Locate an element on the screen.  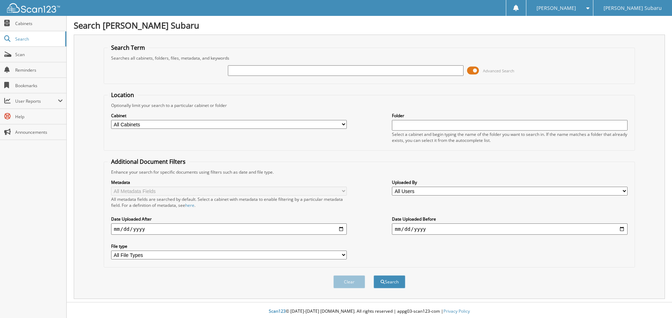
span: Bookmarks is located at coordinates (39, 85).